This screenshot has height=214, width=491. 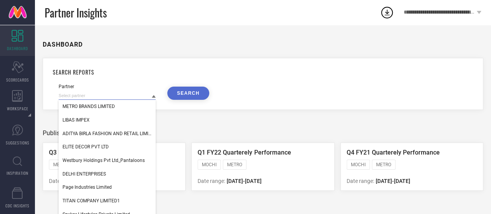 I want to click on div: ELITE DECOR PVT LTD, so click(x=107, y=147).